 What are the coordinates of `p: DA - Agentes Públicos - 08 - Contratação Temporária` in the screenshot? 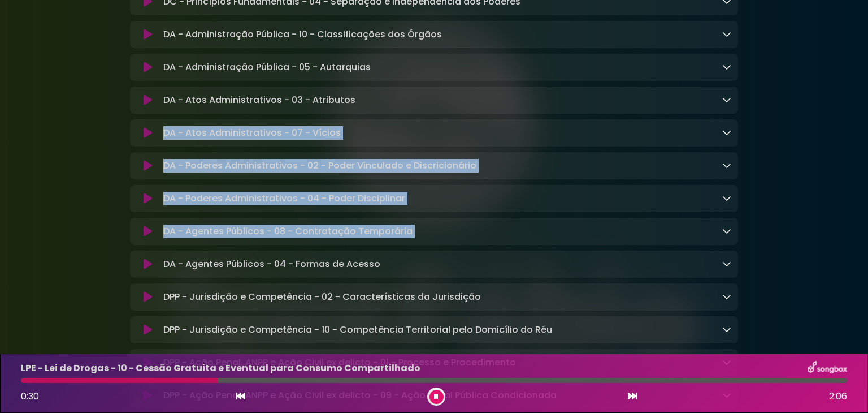 It's located at (287, 231).